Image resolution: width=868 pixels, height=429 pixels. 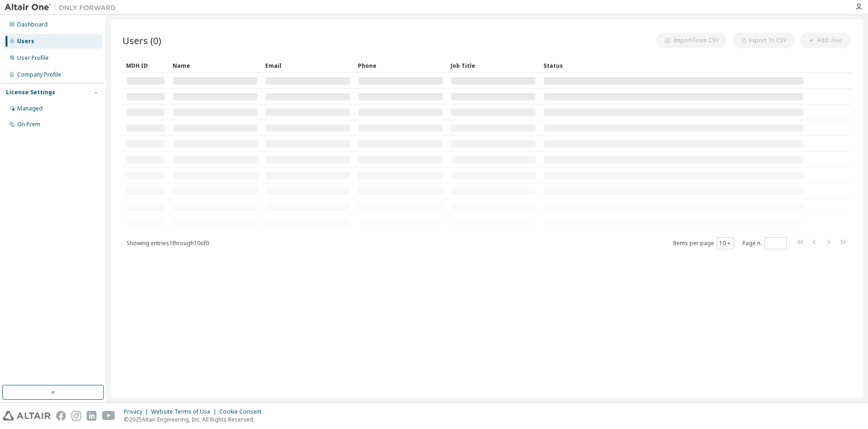 I want to click on button: 10, so click(x=725, y=243).